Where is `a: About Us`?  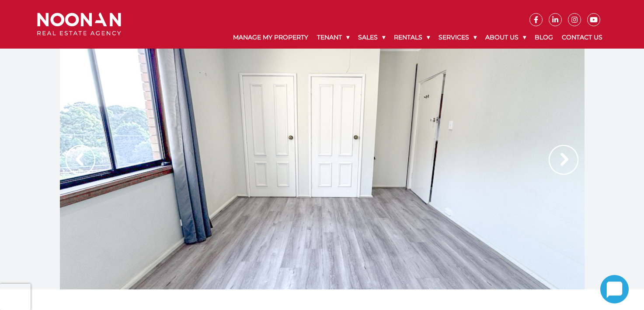 a: About Us is located at coordinates (505, 37).